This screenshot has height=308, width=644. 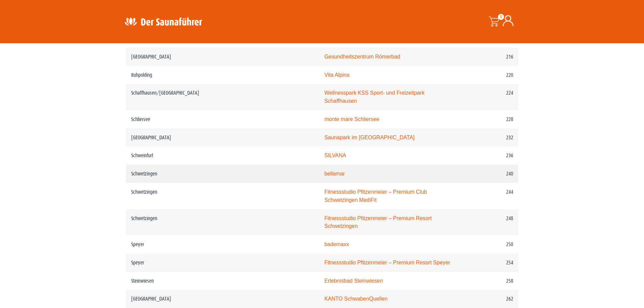 What do you see at coordinates (378, 222) in the screenshot?
I see `a: Fitnessstudio Pfitzenmeier – Premium Resort Schwetzingen` at bounding box center [378, 222].